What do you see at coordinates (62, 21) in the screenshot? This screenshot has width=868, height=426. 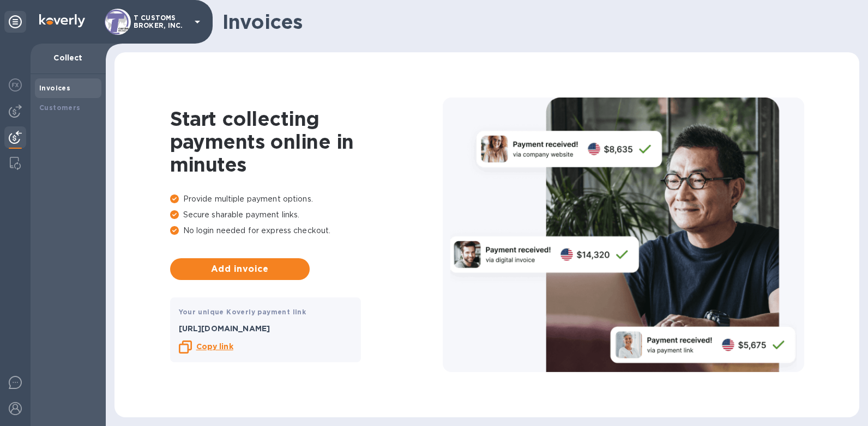 I see `img: Logo` at bounding box center [62, 21].